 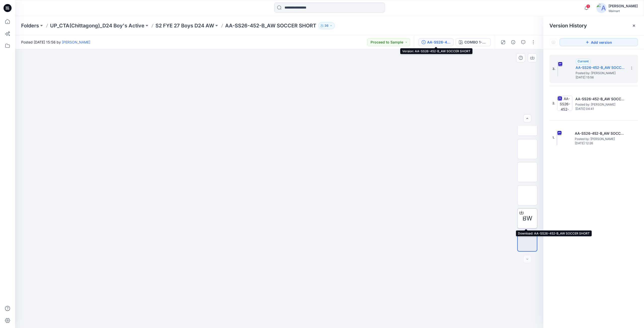 I want to click on p: AA-SS26-452-B_AW SOCCER SHORT, so click(x=271, y=26).